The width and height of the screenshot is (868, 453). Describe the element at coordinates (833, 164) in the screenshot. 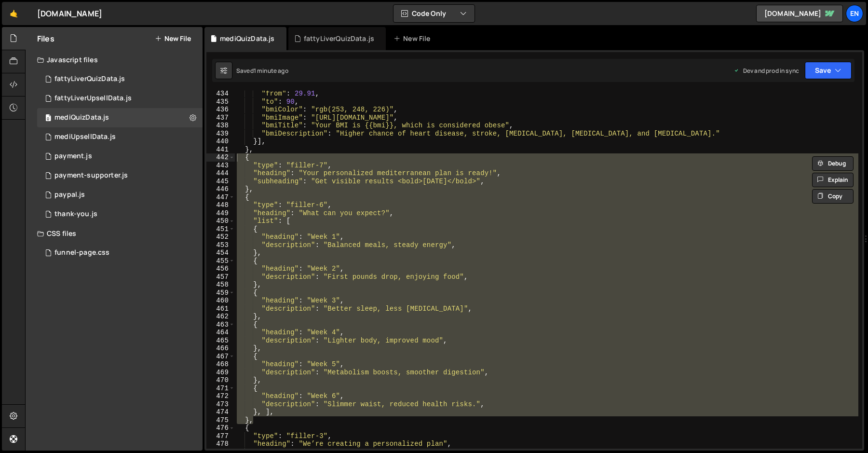

I see `button: Debug` at that location.